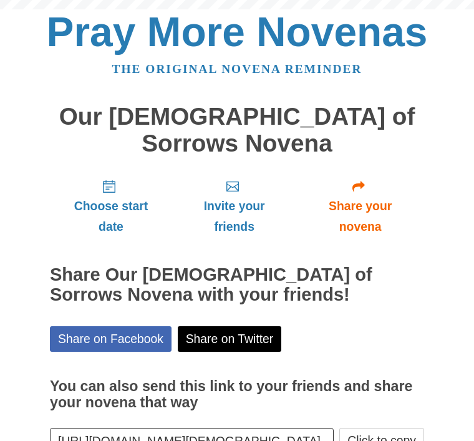 This screenshot has height=441, width=474. What do you see at coordinates (111, 206) in the screenshot?
I see `a: Choose start date` at bounding box center [111, 206].